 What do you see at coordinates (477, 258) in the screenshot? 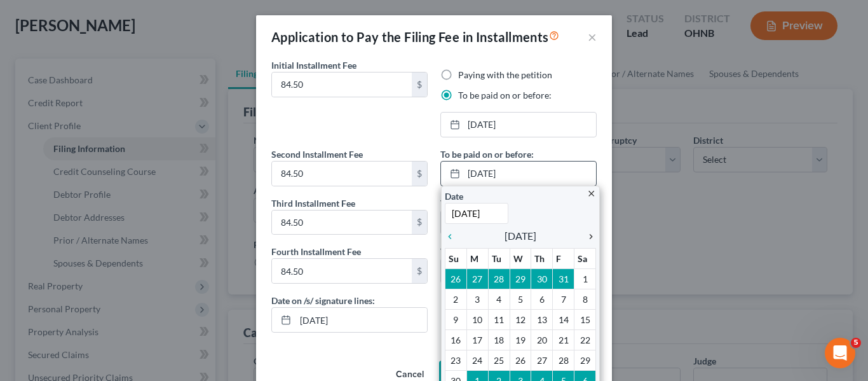
I see `th: M` at bounding box center [477, 258].